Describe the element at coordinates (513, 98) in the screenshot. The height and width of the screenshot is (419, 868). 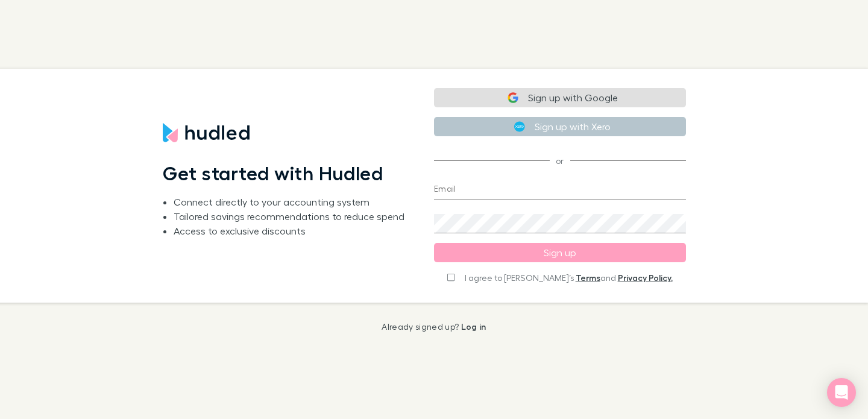
I see `img: Google logo` at that location.